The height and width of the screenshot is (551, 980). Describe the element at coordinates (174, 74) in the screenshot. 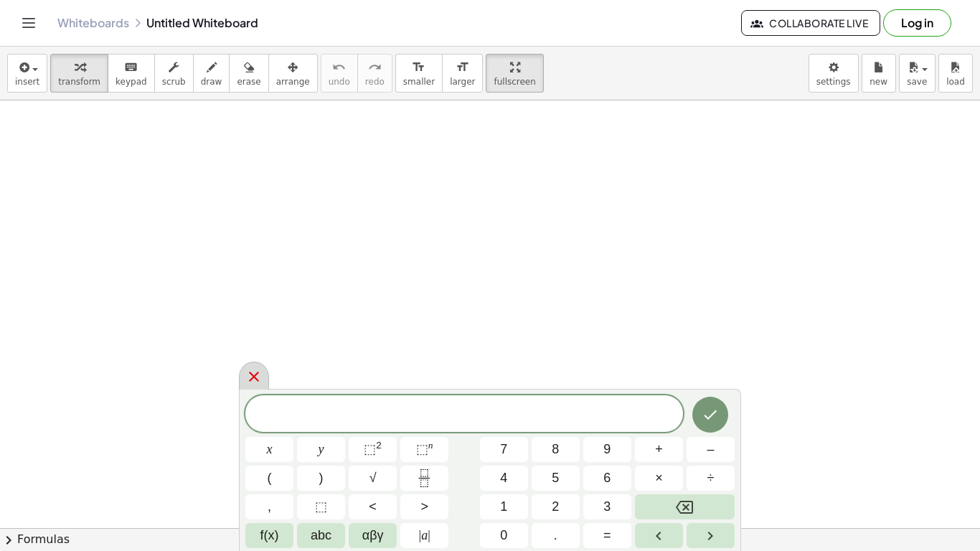

I see `button: scrub` at that location.